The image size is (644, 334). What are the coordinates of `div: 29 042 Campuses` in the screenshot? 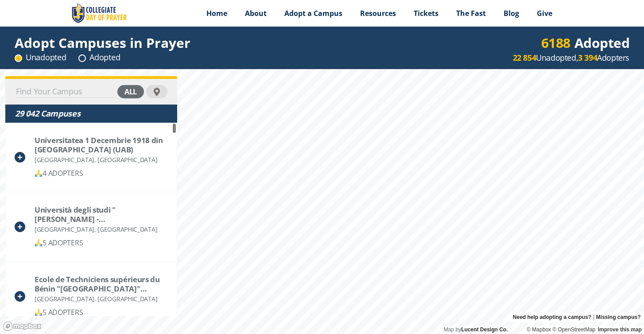 It's located at (91, 113).